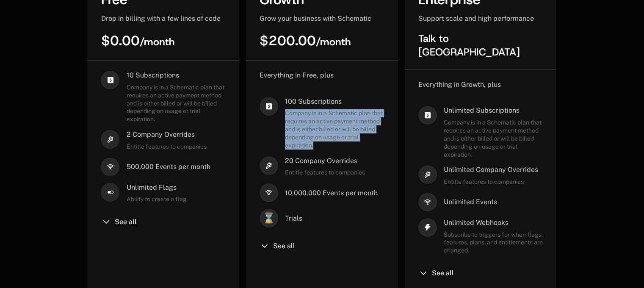 This screenshot has height=288, width=644. Describe the element at coordinates (470, 202) in the screenshot. I see `span: Unlimited Events` at that location.